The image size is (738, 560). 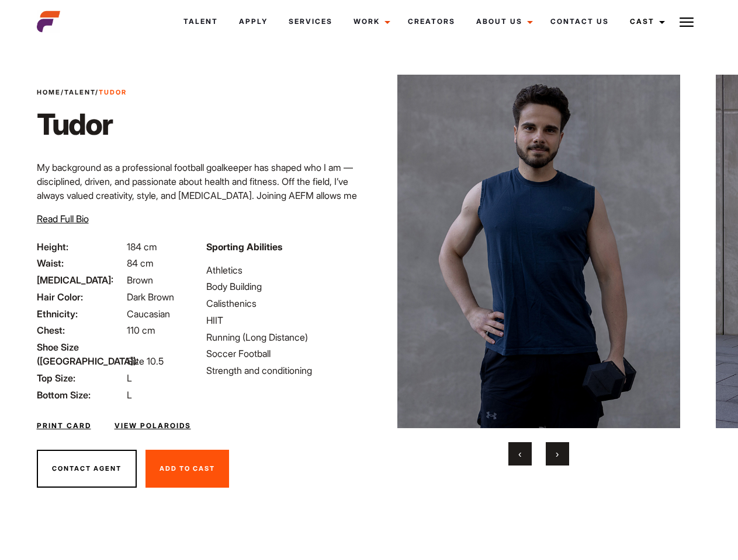 I want to click on a: Cast, so click(x=645, y=21).